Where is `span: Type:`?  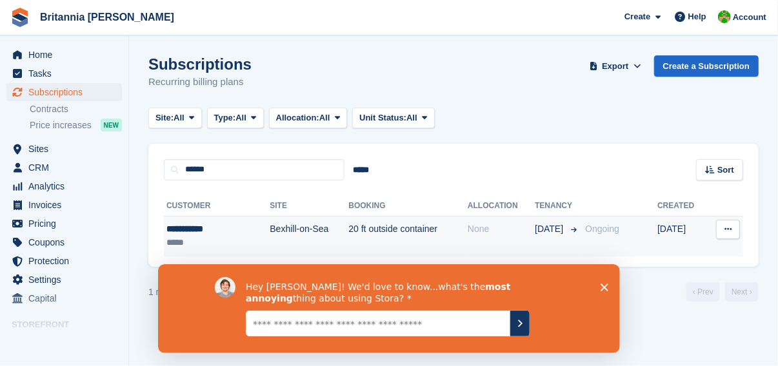 span: Type: is located at coordinates (225, 118).